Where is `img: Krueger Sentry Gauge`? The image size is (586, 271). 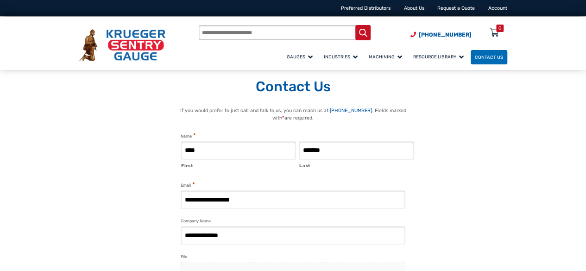
img: Krueger Sentry Gauge is located at coordinates (122, 45).